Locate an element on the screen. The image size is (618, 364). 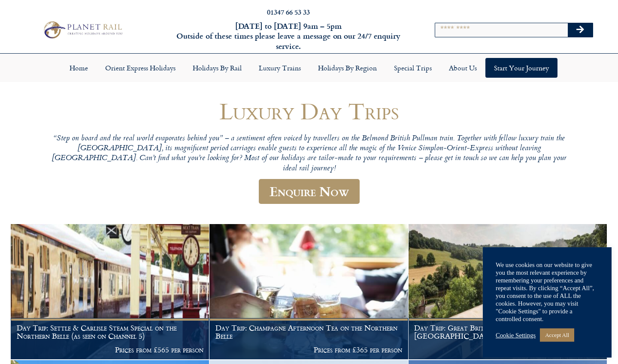
a: About Us is located at coordinates (462, 68).